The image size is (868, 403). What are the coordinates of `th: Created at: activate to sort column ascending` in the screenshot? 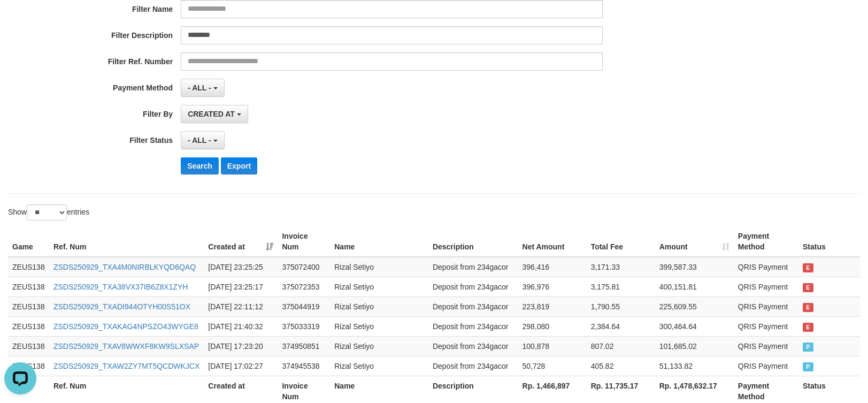 It's located at (241, 242).